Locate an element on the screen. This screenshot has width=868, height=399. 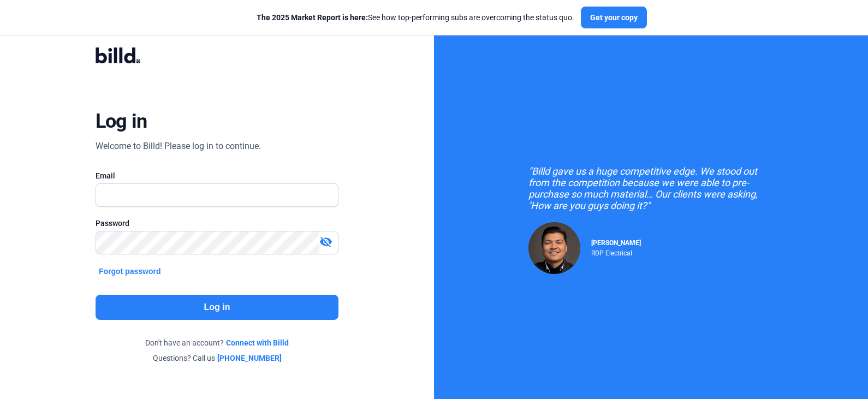
button: Log in is located at coordinates (217, 307).